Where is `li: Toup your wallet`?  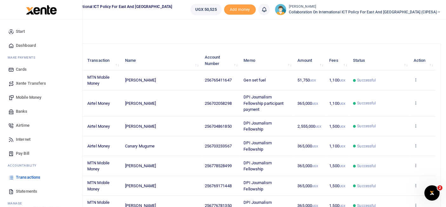 li: Toup your wallet is located at coordinates (240, 10).